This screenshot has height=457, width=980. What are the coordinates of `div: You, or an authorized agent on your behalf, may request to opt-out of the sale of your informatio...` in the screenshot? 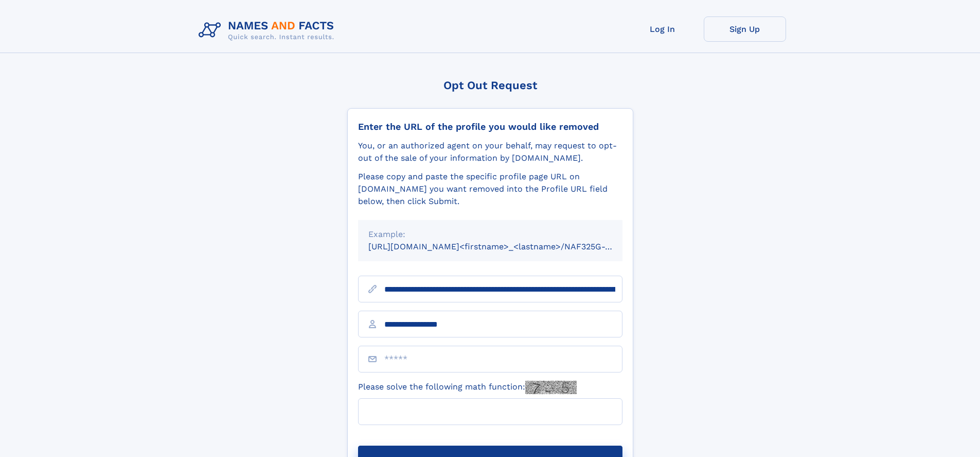 It's located at (490, 152).